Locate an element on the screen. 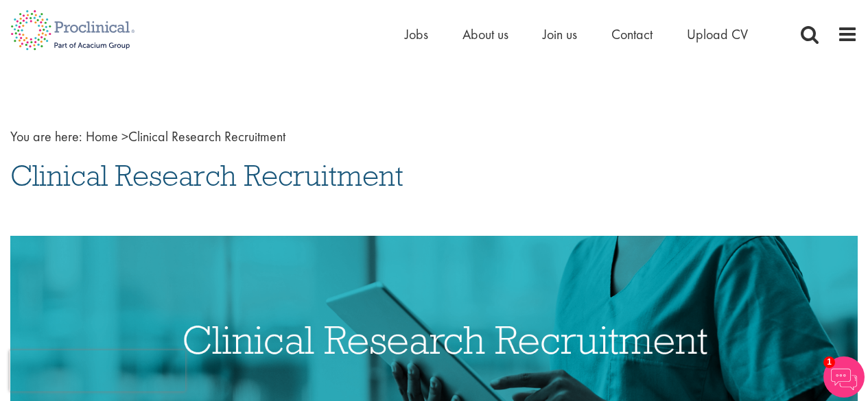 This screenshot has width=868, height=401. a: Upload CV is located at coordinates (718, 34).